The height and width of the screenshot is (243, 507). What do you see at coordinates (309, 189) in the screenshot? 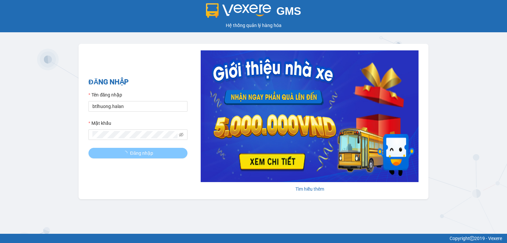
I see `div: Tìm hiểu thêm` at bounding box center [309, 189].